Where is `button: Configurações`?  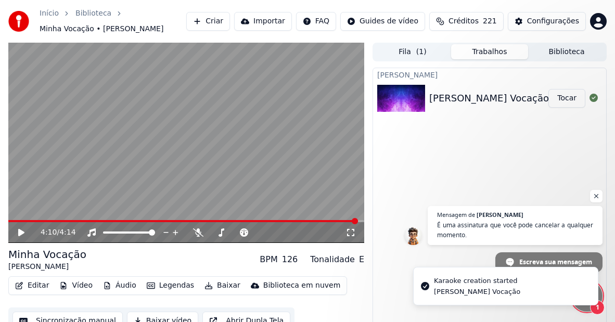 button: Configurações is located at coordinates (547, 21).